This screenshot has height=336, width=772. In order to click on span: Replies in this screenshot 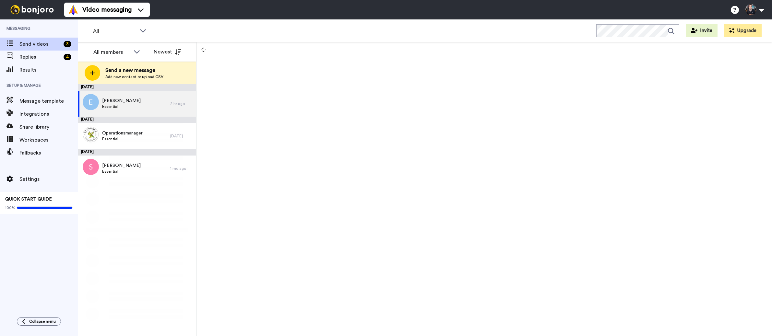, I will do `click(40, 57)`.